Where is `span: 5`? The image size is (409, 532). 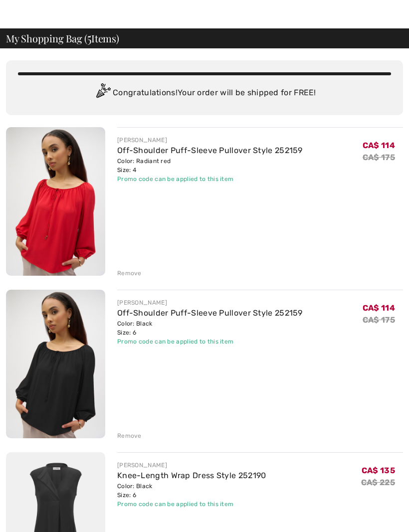
span: 5 is located at coordinates (90, 37).